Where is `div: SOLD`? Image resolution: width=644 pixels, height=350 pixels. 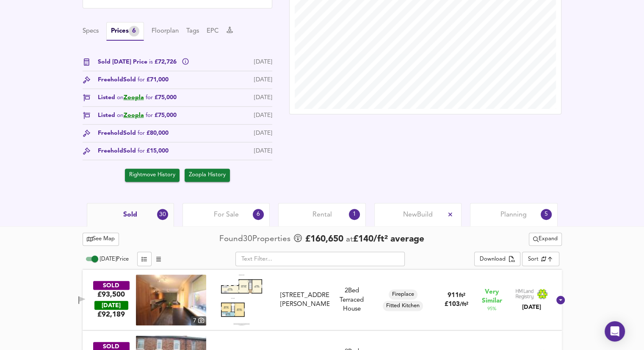
div: SOLD is located at coordinates (111, 285).